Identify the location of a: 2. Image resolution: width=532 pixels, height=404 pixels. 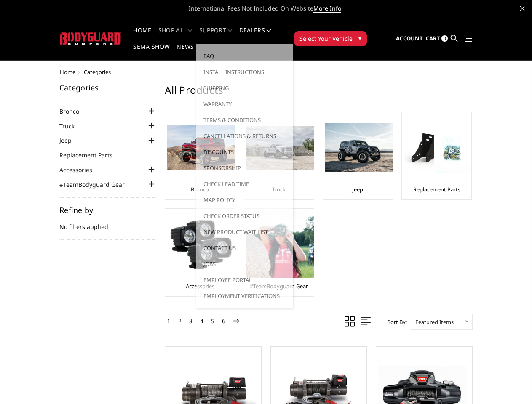
(180, 321).